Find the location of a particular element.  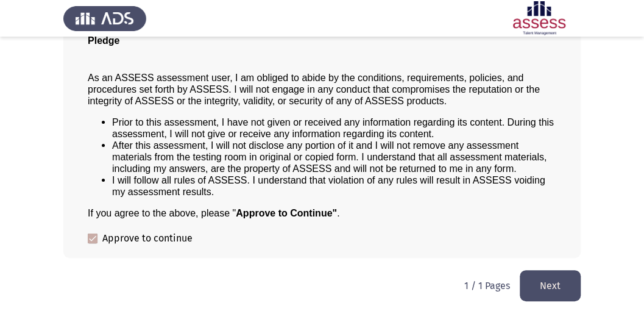

b: Approve to Continue" is located at coordinates (286, 213).